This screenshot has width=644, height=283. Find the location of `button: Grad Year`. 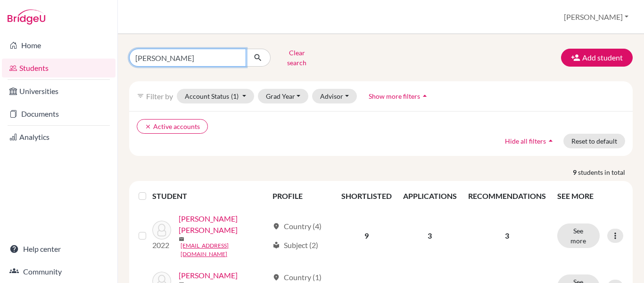

button: Grad Year is located at coordinates (283, 96).